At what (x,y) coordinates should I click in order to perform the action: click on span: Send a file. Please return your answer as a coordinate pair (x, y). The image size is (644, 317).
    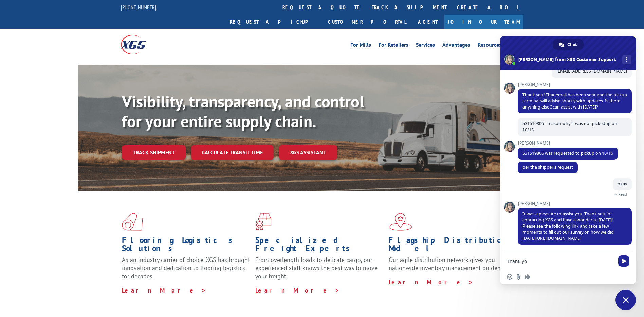
    Looking at the image, I should click on (518, 276).